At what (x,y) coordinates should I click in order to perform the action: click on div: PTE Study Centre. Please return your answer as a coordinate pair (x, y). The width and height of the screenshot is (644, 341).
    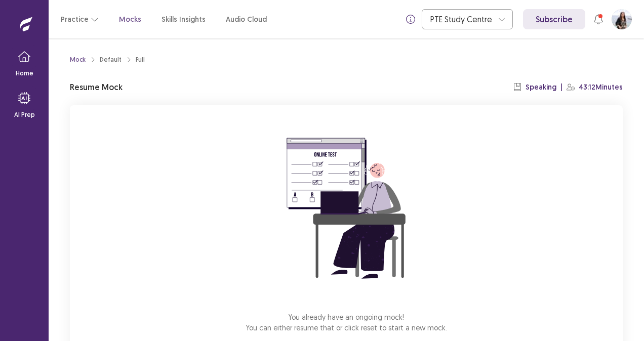
    Looking at the image, I should click on (462, 20).